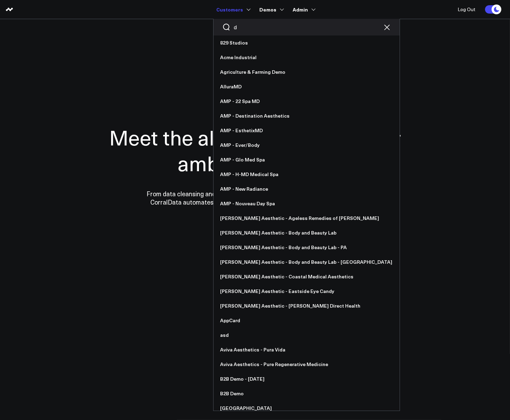  Describe the element at coordinates (307, 72) in the screenshot. I see `a: Agriculture & Farming Demo` at that location.